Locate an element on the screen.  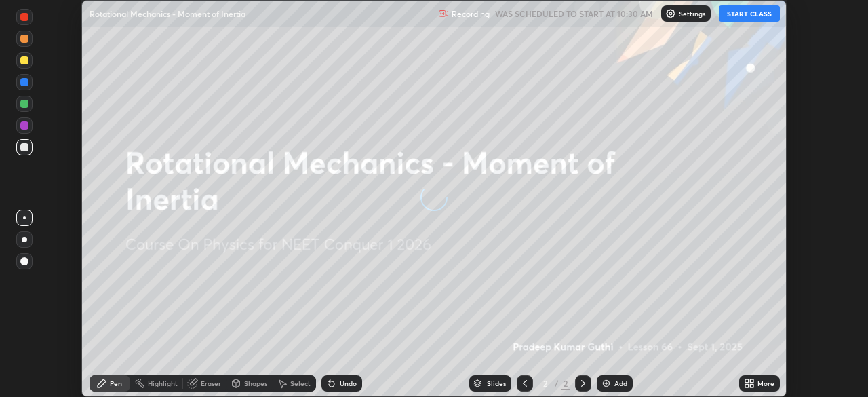
p: Recording is located at coordinates (471, 13).